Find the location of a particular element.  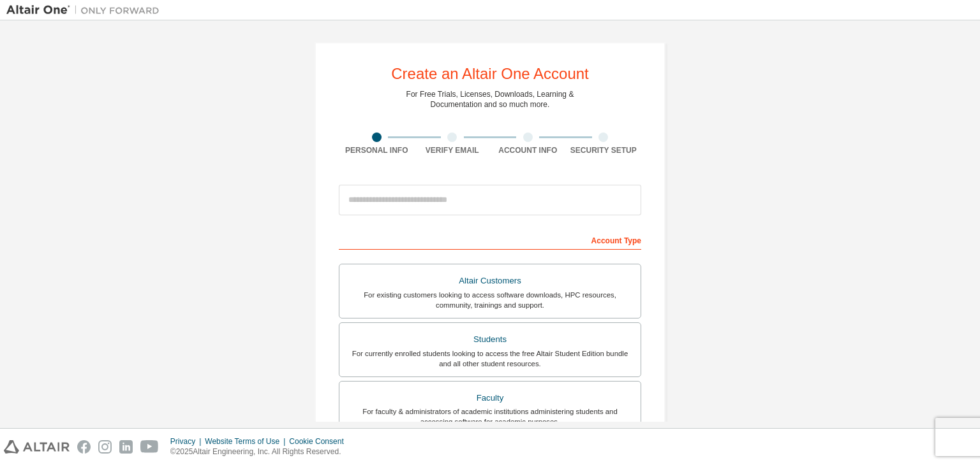

div: Create an Altair One Account is located at coordinates (490, 74).